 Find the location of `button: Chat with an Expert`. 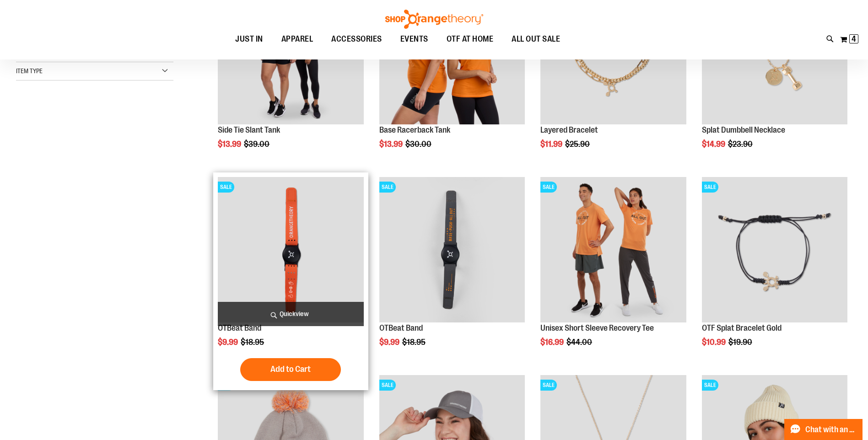

button: Chat with an Expert is located at coordinates (824, 430).